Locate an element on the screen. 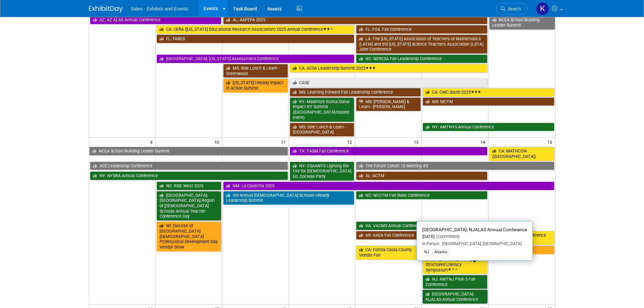 Image resolution: width=644 pixels, height=308 pixels. span: (Committed) is located at coordinates (447, 236).